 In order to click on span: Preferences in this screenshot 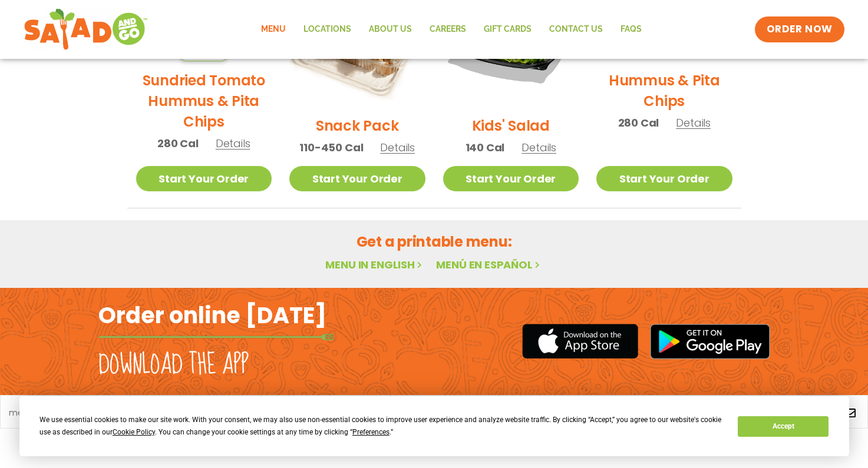, I will do `click(371, 432)`.